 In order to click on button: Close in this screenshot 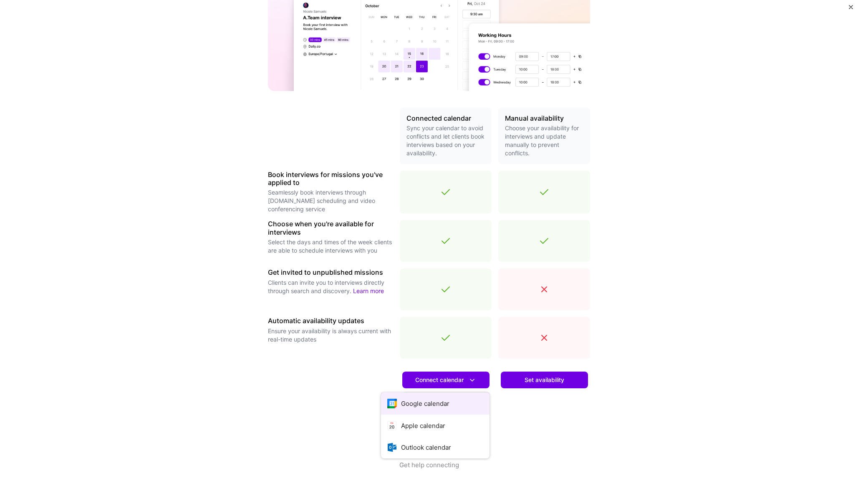, I will do `click(851, 9)`.